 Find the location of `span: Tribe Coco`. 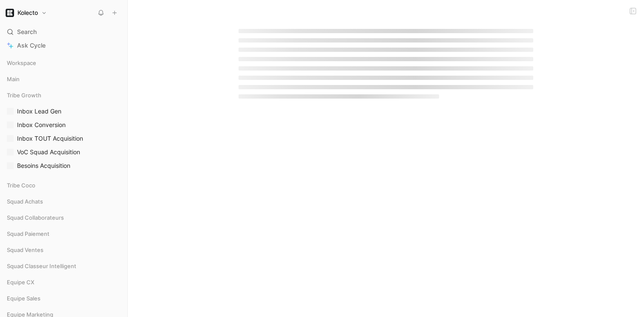

span: Tribe Coco is located at coordinates (21, 185).